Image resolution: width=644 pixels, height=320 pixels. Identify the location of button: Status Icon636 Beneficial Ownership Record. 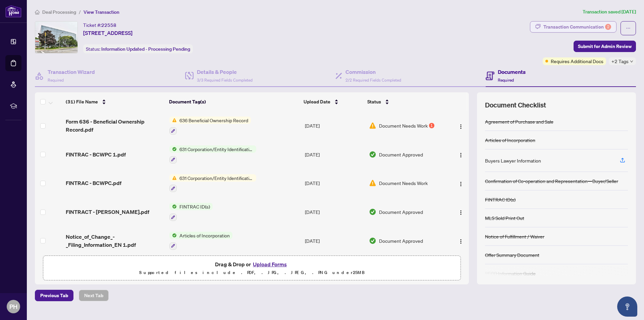
(210, 125).